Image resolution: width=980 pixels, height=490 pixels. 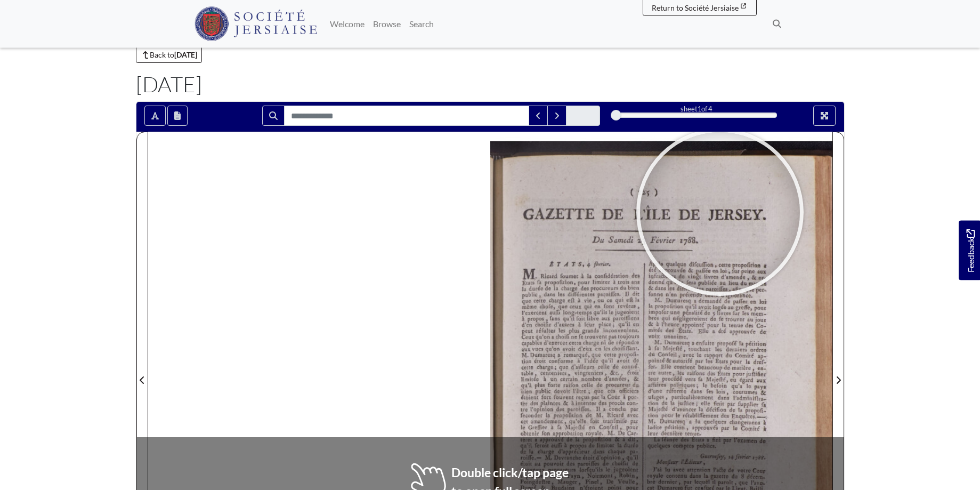 What do you see at coordinates (178, 116) in the screenshot?
I see `button: Open transcription window` at bounding box center [178, 116].